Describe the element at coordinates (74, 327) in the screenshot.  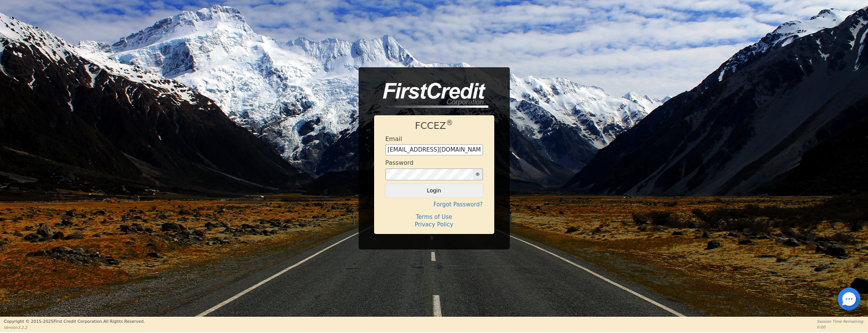
I see `p: Version 3.2.2` at that location.